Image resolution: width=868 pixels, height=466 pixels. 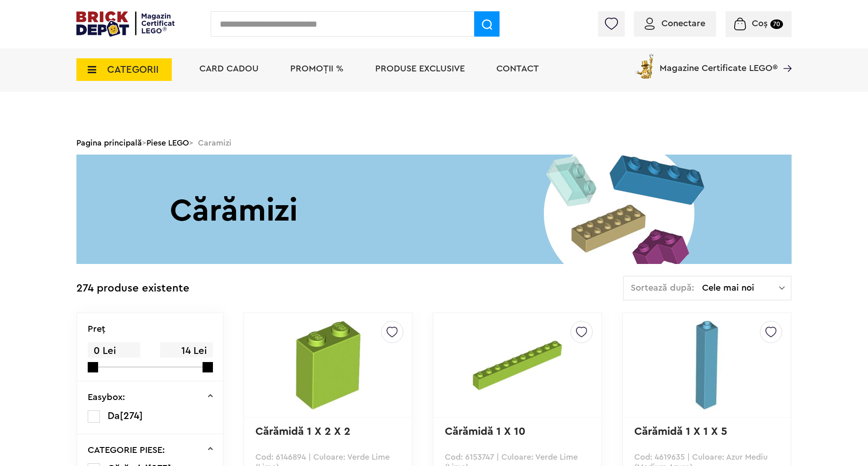 I want to click on a: Conectare, so click(x=675, y=24).